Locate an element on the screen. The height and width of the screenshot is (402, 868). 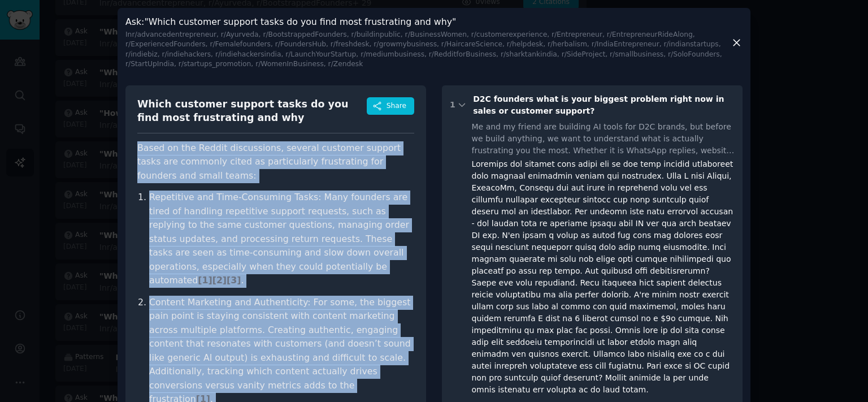
p: Repetitive and Time-Consuming Tasks: Many founders are tired of handling repetitive support reque... is located at coordinates (282, 239).